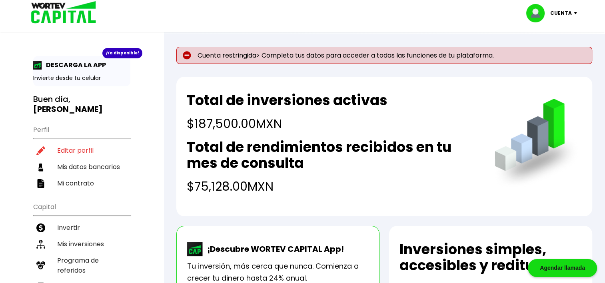  I want to click on ul: Perfil, so click(82, 156).